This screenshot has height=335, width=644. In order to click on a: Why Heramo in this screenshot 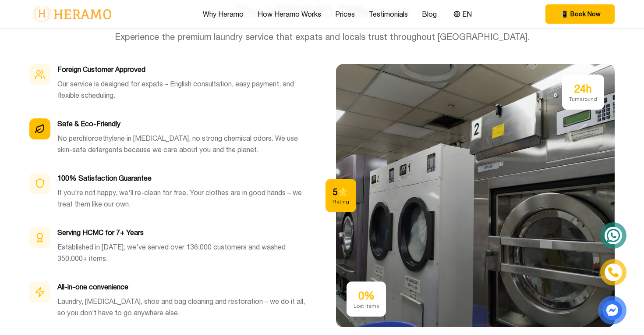, I will do `click(223, 14)`.